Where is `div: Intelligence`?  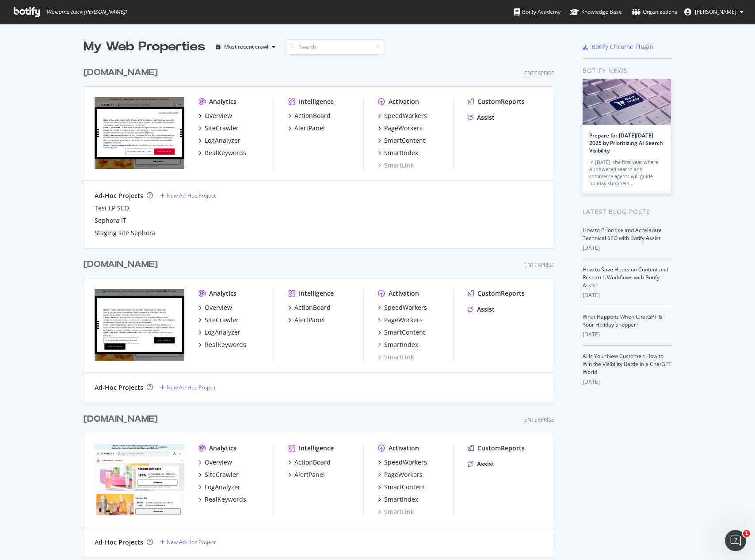 div: Intelligence is located at coordinates (316, 448).